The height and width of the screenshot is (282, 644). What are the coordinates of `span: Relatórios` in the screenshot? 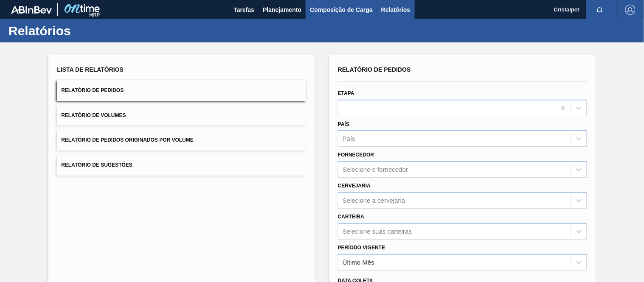 It's located at (395, 10).